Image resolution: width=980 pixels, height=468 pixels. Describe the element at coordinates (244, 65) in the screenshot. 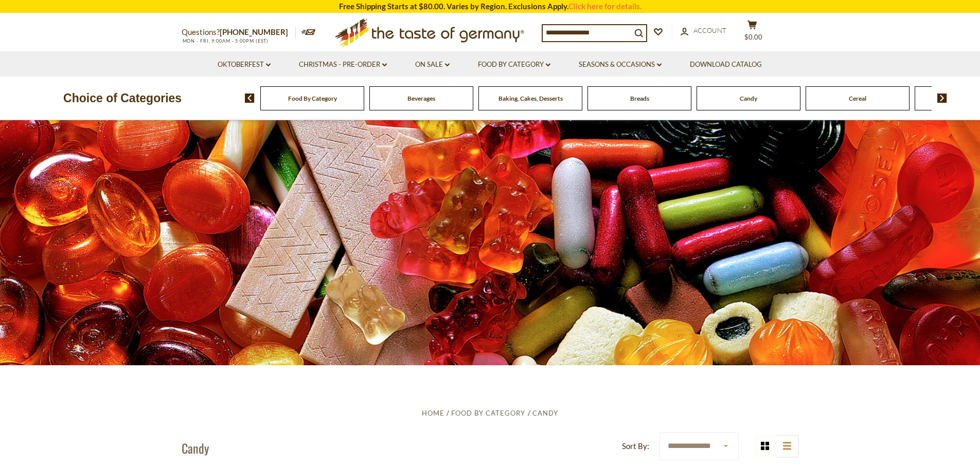

I see `a: Oktoberfest` at that location.